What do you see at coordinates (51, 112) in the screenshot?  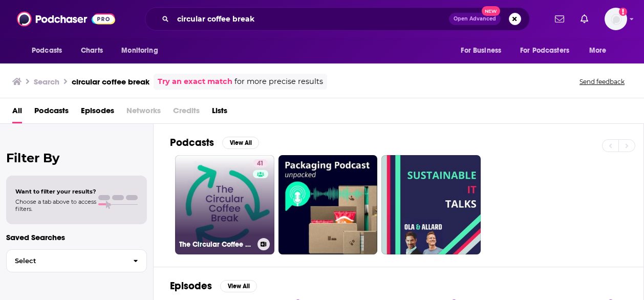 I see `a: Podcasts` at bounding box center [51, 112].